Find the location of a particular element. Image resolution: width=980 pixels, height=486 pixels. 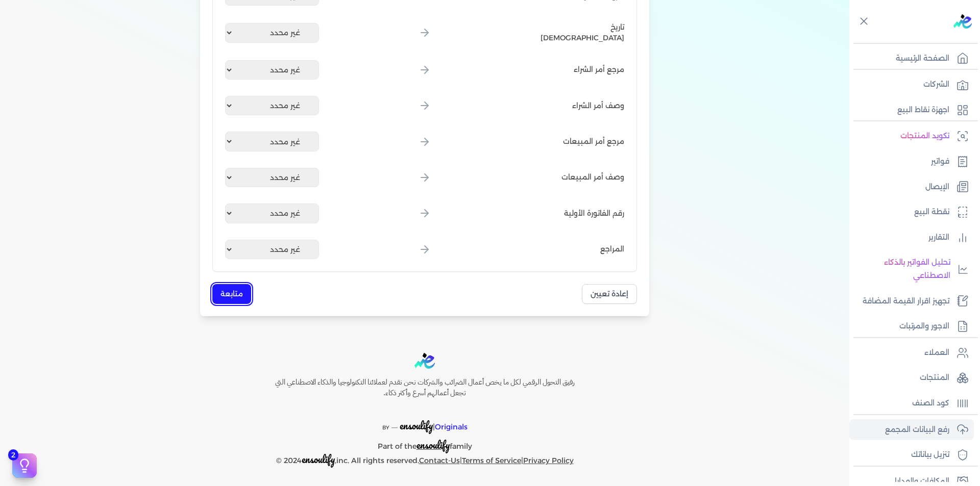

a: فواتير is located at coordinates (911, 162).